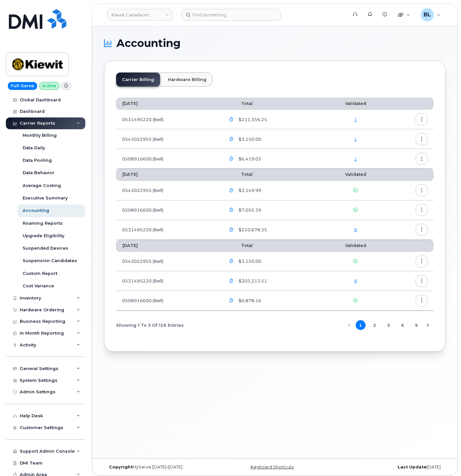 The image size is (461, 476). What do you see at coordinates (412, 467) in the screenshot?
I see `strong: Last Update` at bounding box center [412, 467].